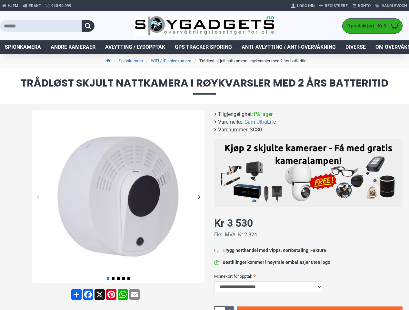  What do you see at coordinates (73, 47) in the screenshot?
I see `a: Andre kameraer` at bounding box center [73, 47].